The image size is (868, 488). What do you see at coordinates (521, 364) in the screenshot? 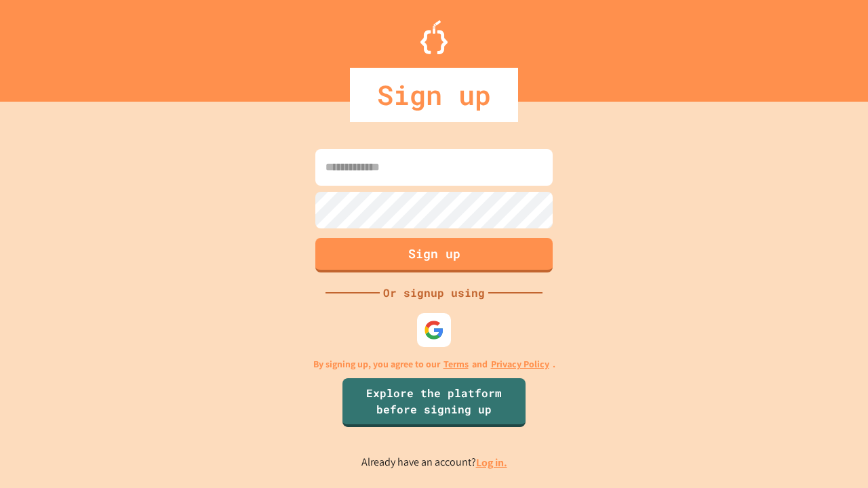
I see `a: Privacy Policy` at bounding box center [521, 364].